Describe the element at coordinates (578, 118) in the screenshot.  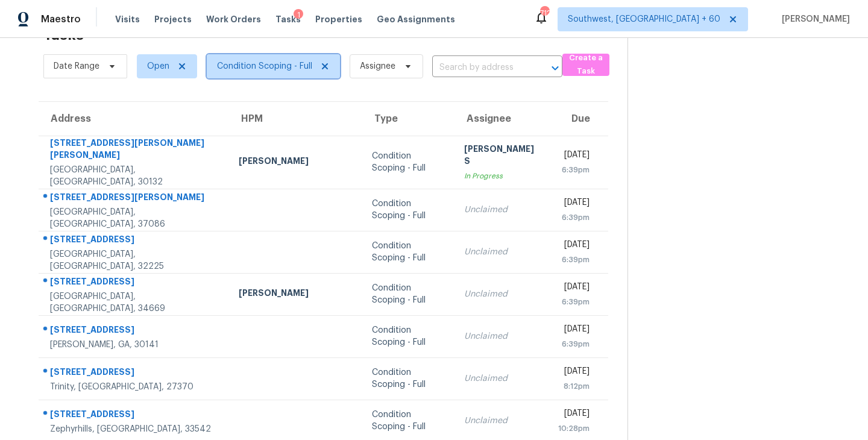
I see `th: Due` at that location.